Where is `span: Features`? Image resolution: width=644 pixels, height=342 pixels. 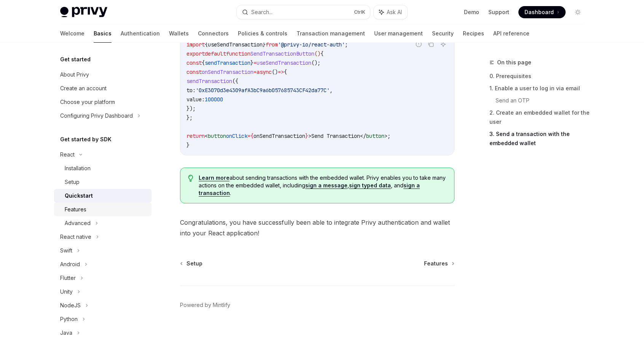
span: Features is located at coordinates (436, 264).